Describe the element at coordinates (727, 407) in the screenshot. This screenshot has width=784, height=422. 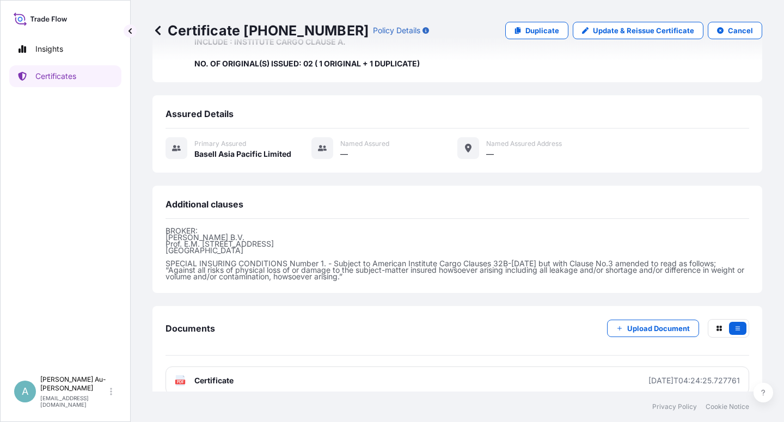
I see `a: Cookie Notice` at that location.